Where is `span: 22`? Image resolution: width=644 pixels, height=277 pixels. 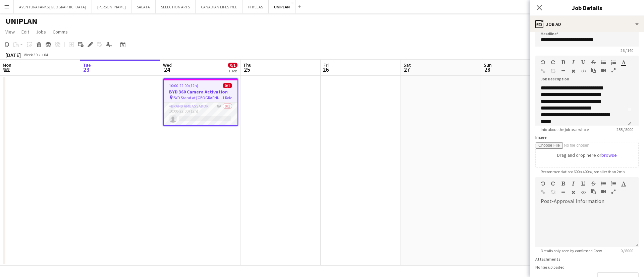
span: 22 is located at coordinates (6, 70).